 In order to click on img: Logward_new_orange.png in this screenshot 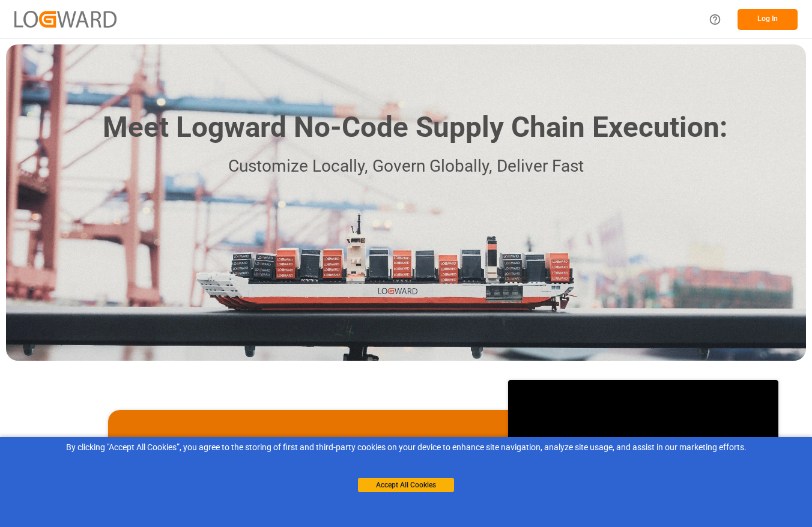, I will do `click(66, 18)`.